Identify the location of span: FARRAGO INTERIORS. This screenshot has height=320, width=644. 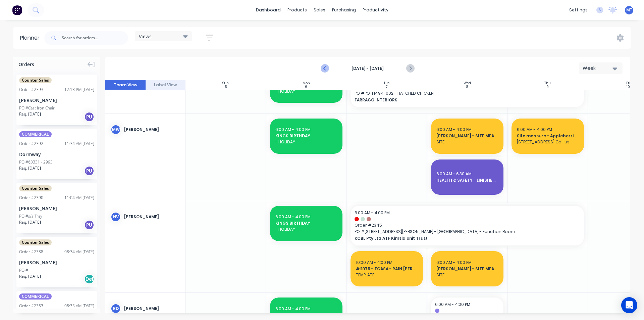
(456, 100).